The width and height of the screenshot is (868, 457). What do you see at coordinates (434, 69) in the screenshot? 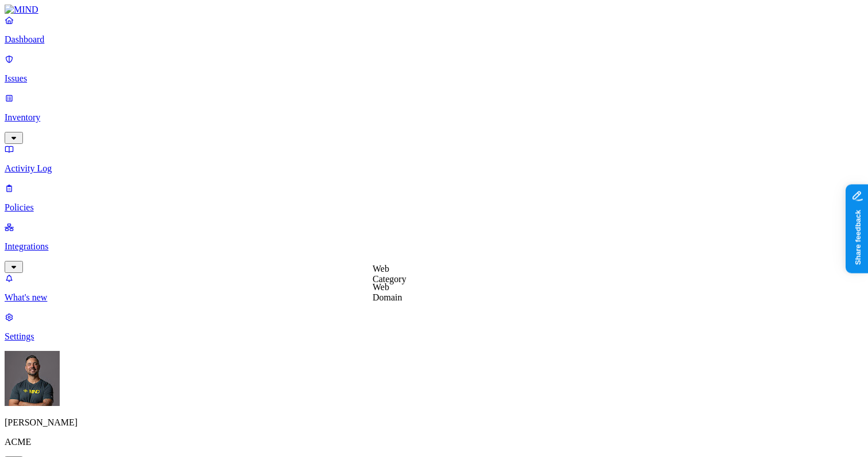
I see `a: Issues` at bounding box center [434, 69].